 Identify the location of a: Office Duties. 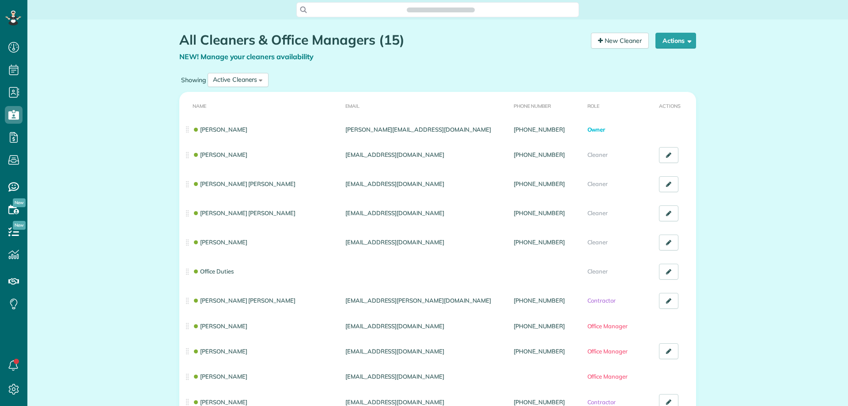
(213, 271).